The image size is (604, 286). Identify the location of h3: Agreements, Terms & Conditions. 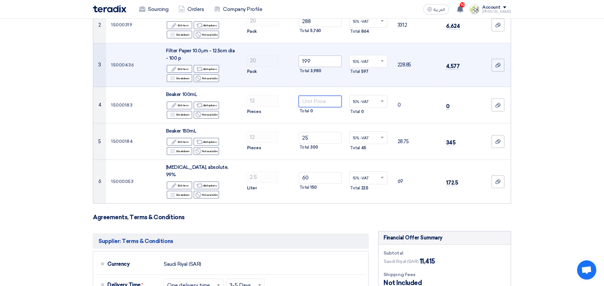
(302, 217).